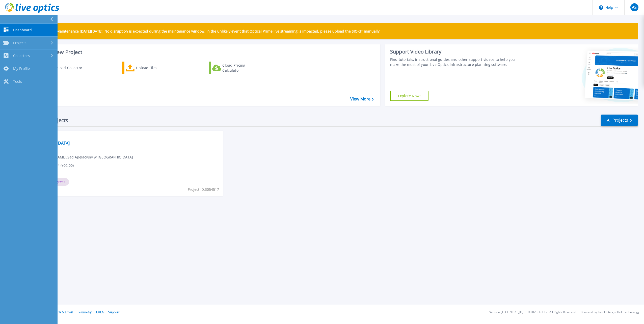 The image size is (644, 324). I want to click on a: Ads & Email, so click(64, 312).